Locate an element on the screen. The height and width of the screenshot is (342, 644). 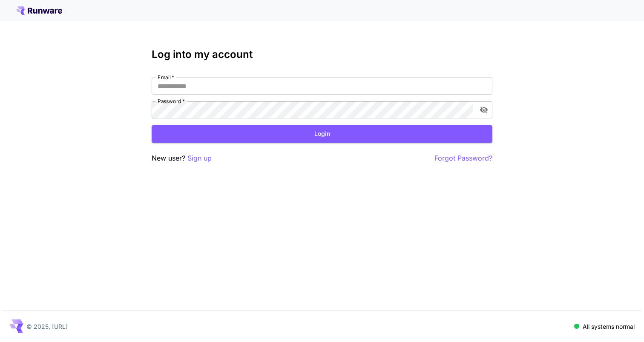
button: Forgot Password? is located at coordinates (463, 158).